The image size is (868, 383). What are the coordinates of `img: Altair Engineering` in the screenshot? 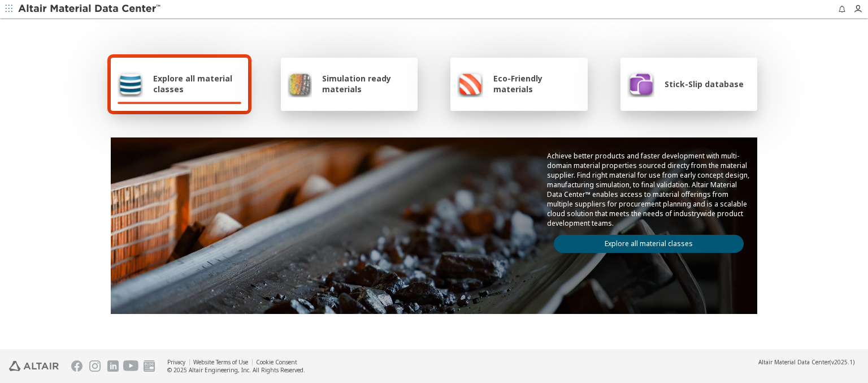 It's located at (34, 366).